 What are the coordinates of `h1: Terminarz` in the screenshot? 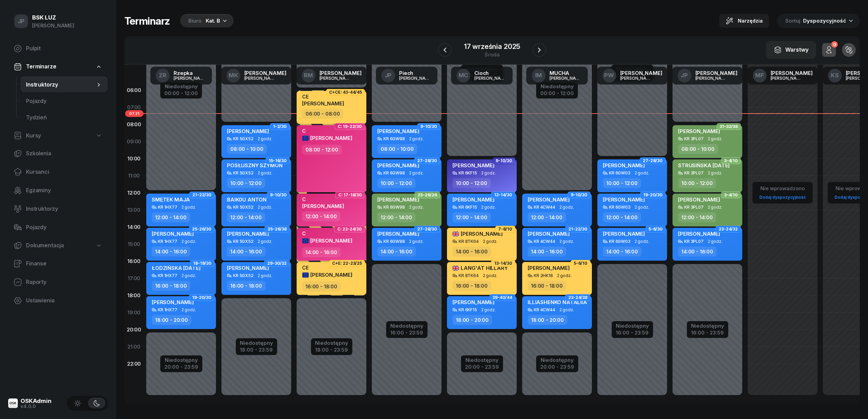 It's located at (147, 21).